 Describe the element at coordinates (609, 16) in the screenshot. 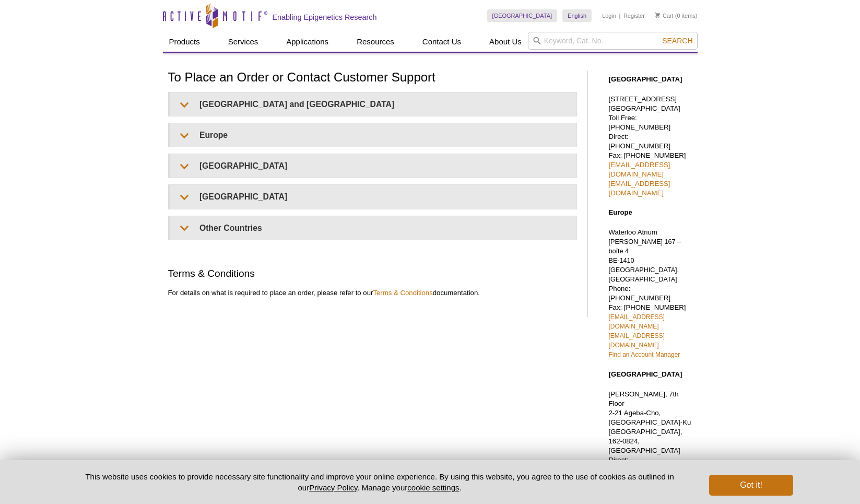

I see `a: Login` at that location.